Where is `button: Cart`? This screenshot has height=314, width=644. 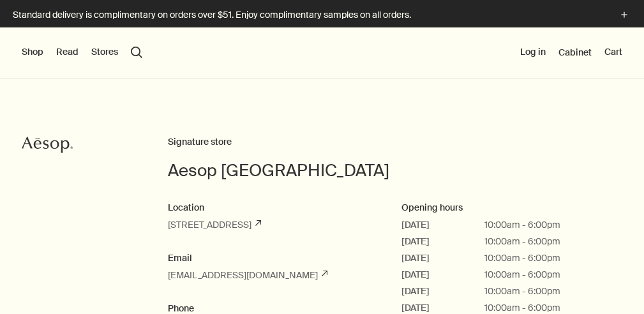
button: Cart is located at coordinates (614, 52).